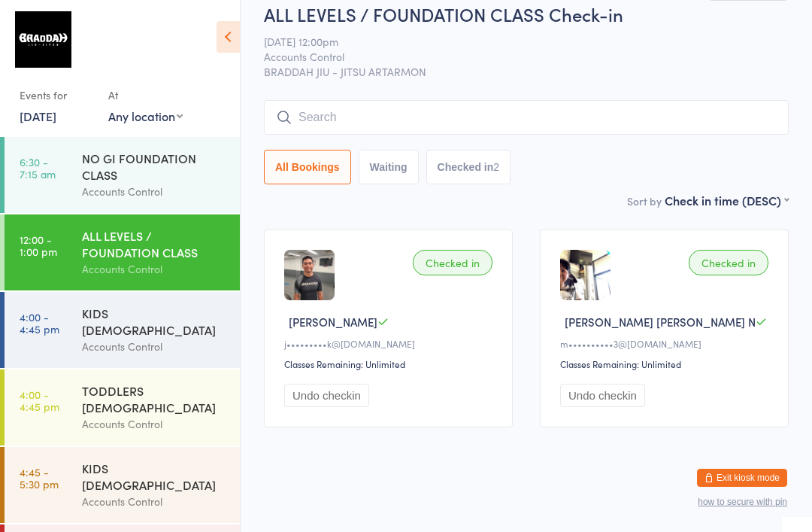 The width and height of the screenshot is (812, 532). What do you see at coordinates (121, 175) in the screenshot?
I see `a: 6:30 -7:15 amNO GI FOUNDATION CLASSAccounts Control` at bounding box center [121, 175].